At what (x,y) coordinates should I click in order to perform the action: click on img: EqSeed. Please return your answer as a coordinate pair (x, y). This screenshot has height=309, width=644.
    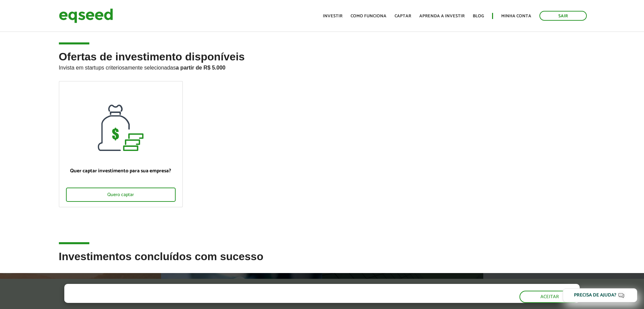
    Looking at the image, I should click on (86, 16).